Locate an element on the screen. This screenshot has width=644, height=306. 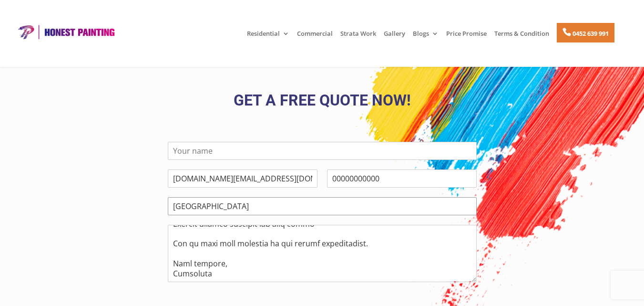
a: Gallery is located at coordinates (395, 38).